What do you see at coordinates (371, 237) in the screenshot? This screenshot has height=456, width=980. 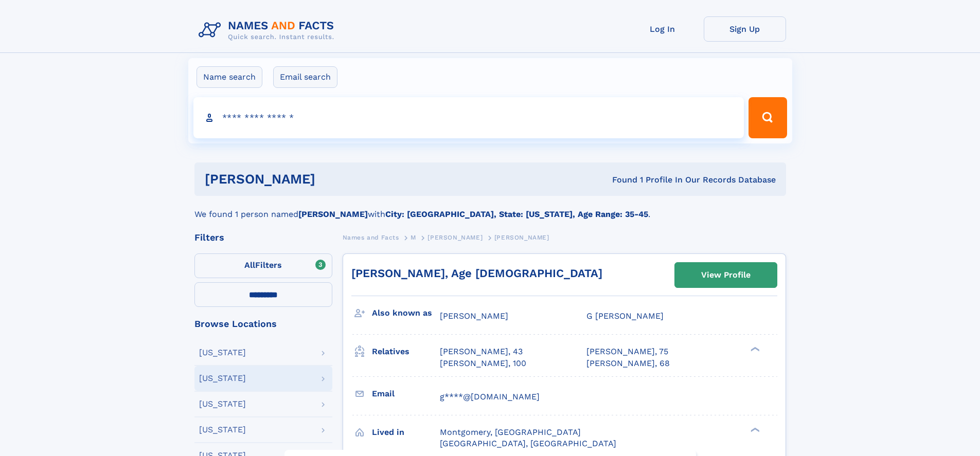 I see `a: Names and Facts` at bounding box center [371, 237].